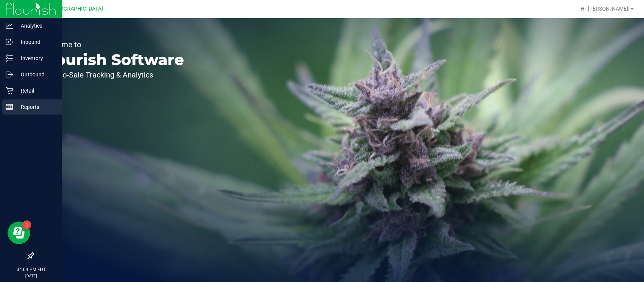 This screenshot has height=282, width=644. What do you see at coordinates (36, 58) in the screenshot?
I see `p: Inventory` at bounding box center [36, 58].